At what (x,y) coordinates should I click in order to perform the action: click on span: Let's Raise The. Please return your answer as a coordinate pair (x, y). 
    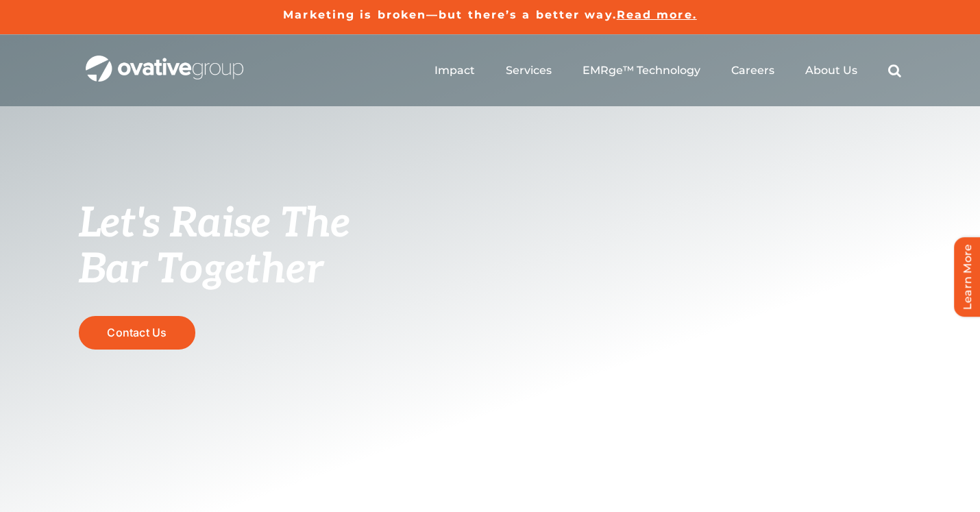
    Looking at the image, I should click on (215, 224).